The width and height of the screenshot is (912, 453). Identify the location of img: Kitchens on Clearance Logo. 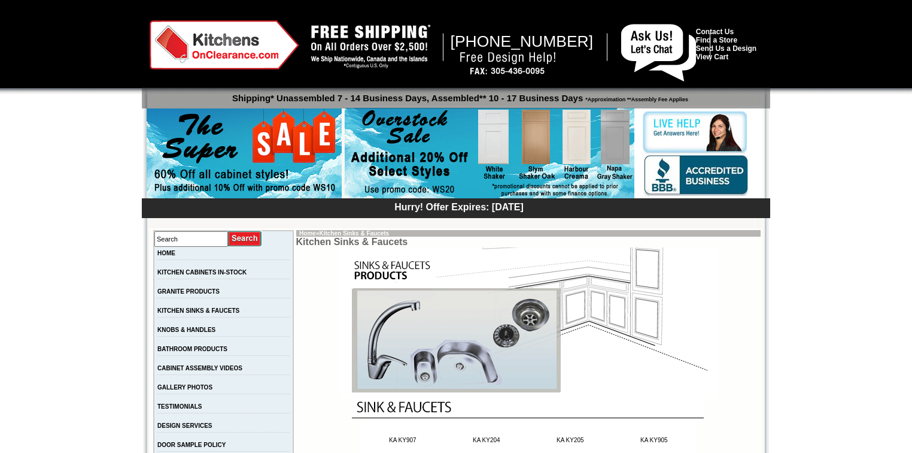
(224, 45).